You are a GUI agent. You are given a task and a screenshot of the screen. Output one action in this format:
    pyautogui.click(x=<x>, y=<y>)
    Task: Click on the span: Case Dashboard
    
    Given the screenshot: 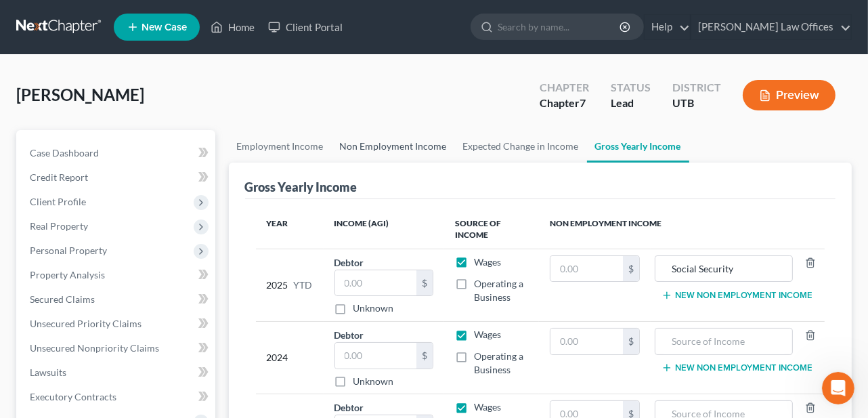 What is the action you would take?
    pyautogui.click(x=65, y=152)
    